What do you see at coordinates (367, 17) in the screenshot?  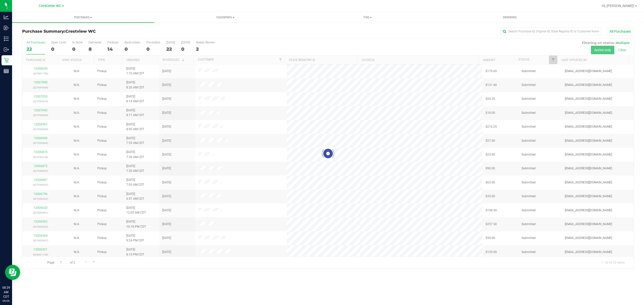 I see `a: Tills` at bounding box center [367, 17].